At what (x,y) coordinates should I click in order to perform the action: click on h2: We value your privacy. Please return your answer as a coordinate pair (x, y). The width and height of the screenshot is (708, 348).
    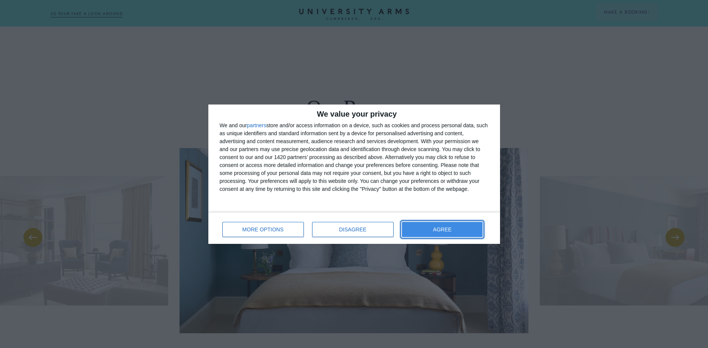
    Looking at the image, I should click on (354, 114).